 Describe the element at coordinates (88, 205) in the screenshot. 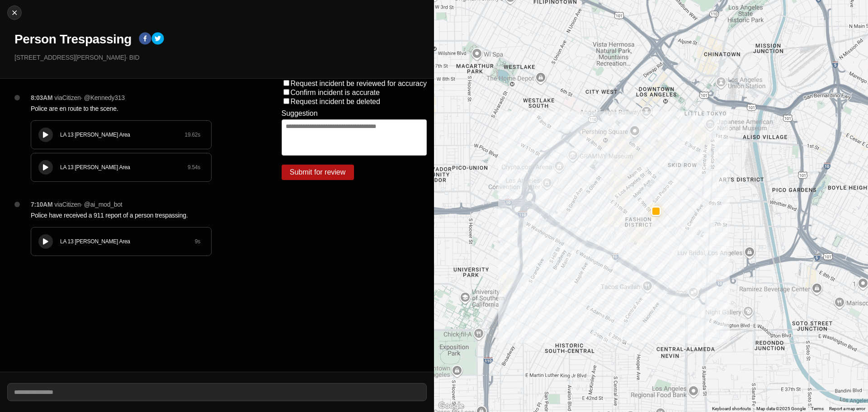

I see `p: via Citizen · @ ai_mod_bot` at that location.